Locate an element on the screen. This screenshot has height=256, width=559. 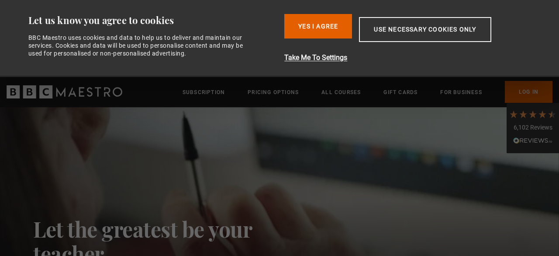
svg: BBC Maestro is located at coordinates (64, 92).